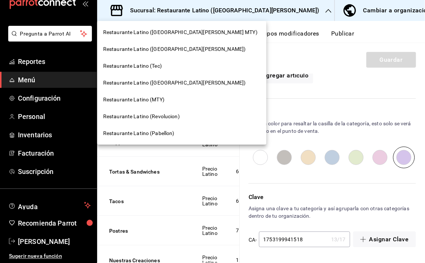 Image resolution: width=425 pixels, height=263 pixels. Describe the element at coordinates (134, 99) in the screenshot. I see `span: Restaurante Latino (MTY)` at that location.